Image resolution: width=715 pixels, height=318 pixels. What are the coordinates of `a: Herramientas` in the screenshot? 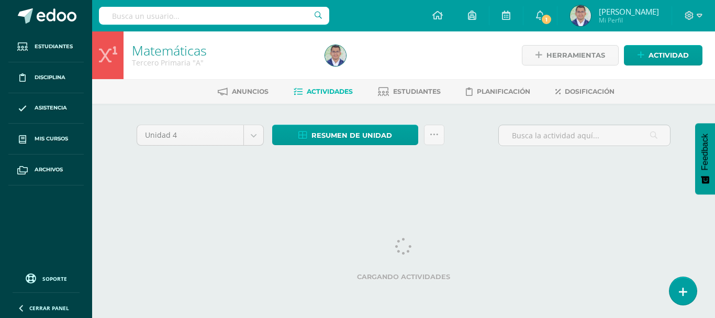 It's located at (570, 55).